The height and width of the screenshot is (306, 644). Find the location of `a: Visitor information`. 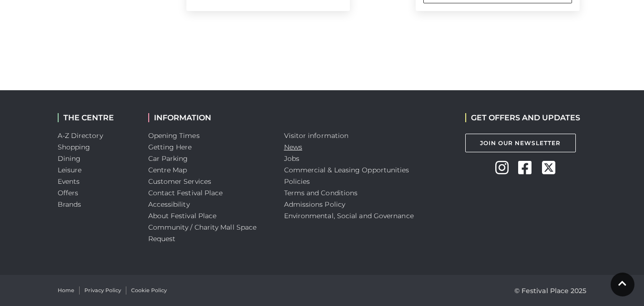

a: Visitor information is located at coordinates (317, 136).